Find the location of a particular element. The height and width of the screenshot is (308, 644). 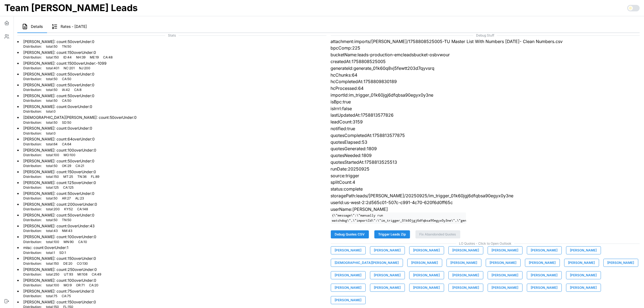

p: quotesNeeded:1809 is located at coordinates (485, 155).